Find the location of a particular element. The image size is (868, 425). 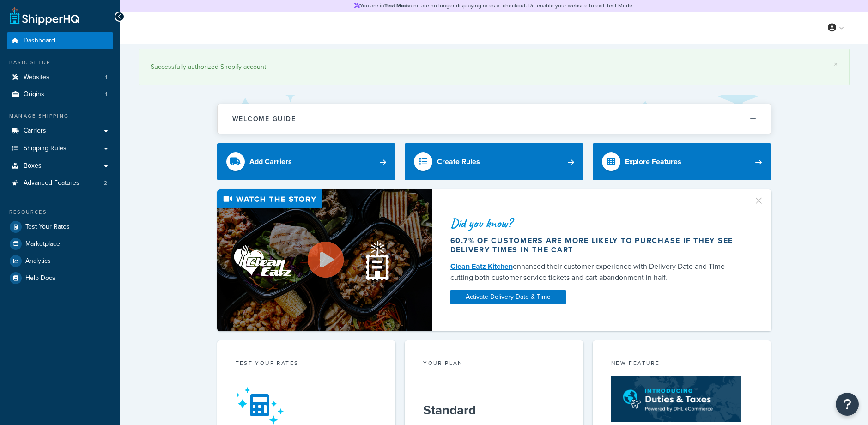

li: Analytics is located at coordinates (60, 261).